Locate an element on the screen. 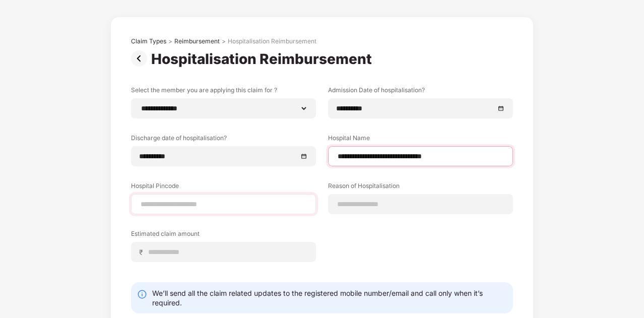 This screenshot has width=644, height=318. div: We’ll send all the claim related updates to the registered mobile number/email and call only when... is located at coordinates (330, 298).